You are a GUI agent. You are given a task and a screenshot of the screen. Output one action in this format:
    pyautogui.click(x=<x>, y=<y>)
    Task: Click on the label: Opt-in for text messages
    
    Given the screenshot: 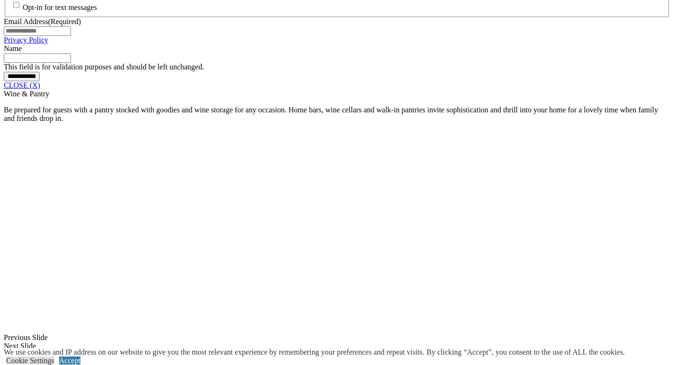 What is the action you would take?
    pyautogui.click(x=60, y=7)
    